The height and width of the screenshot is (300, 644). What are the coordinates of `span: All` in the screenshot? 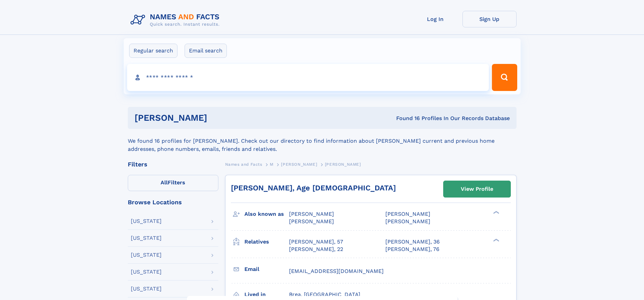 It's located at (164, 182).